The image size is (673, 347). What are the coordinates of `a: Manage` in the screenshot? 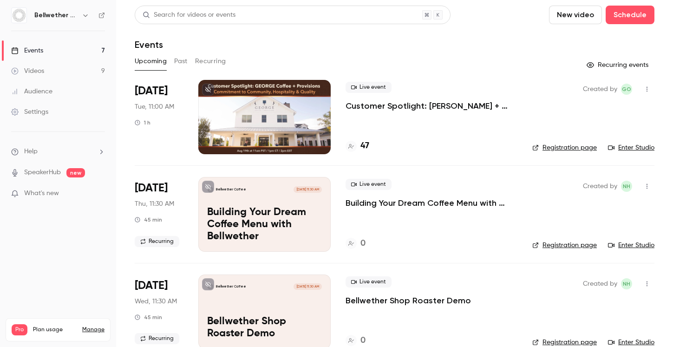 It's located at (93, 330).